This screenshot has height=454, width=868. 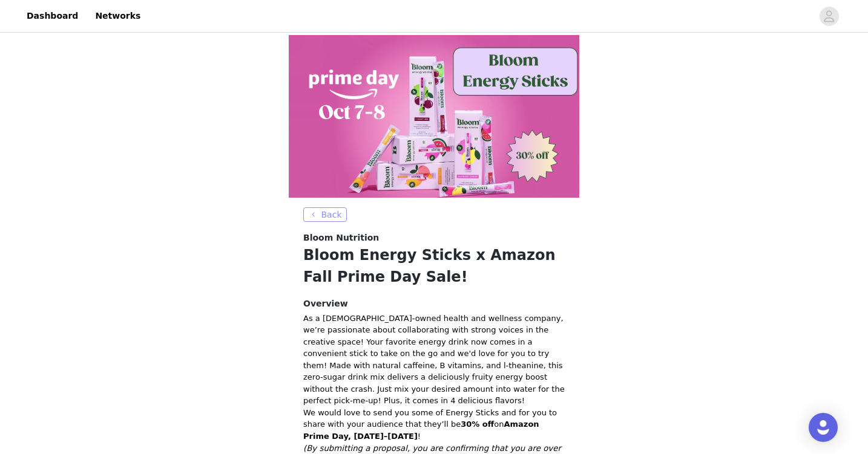 I want to click on h1: Bloom Energy Sticks x Amazon Fall Prime Day Sale!, so click(x=434, y=266).